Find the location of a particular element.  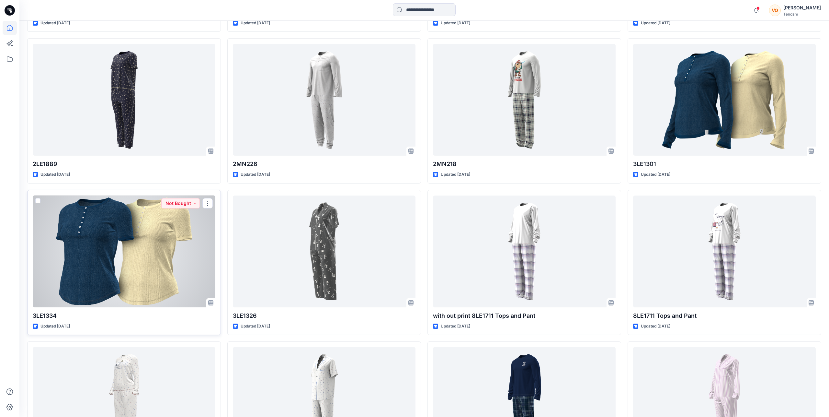

a: with out print 8LE1711 Tops and Pant is located at coordinates (524, 251).